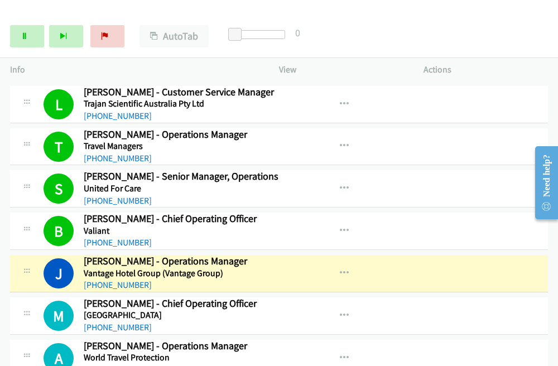  I want to click on p: Info, so click(135, 70).